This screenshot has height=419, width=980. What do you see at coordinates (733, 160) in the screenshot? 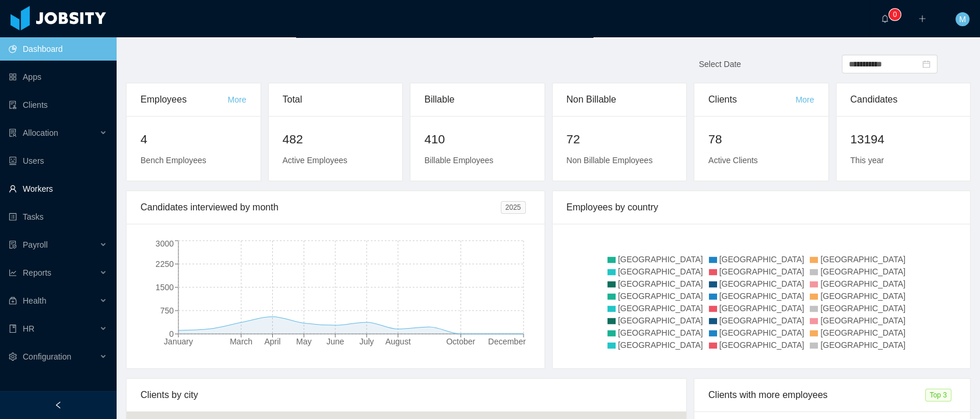
I see `span: Active Clients` at bounding box center [733, 160].